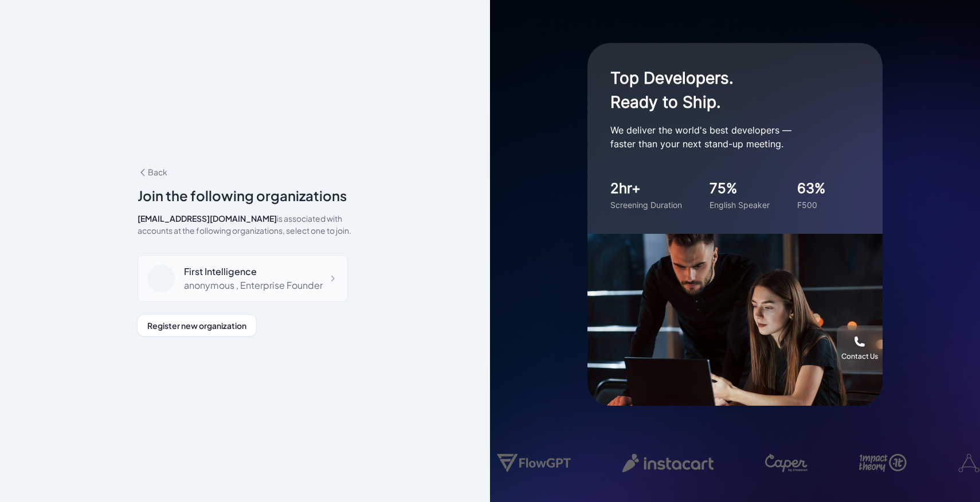 The width and height of the screenshot is (980, 502). I want to click on div: Contact Us, so click(860, 356).